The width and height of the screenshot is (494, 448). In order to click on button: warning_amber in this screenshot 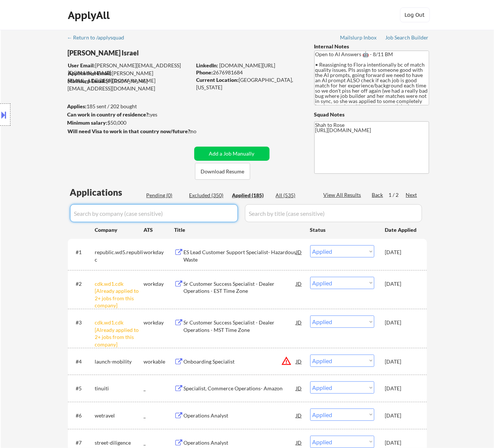, I will do `click(286, 361)`.